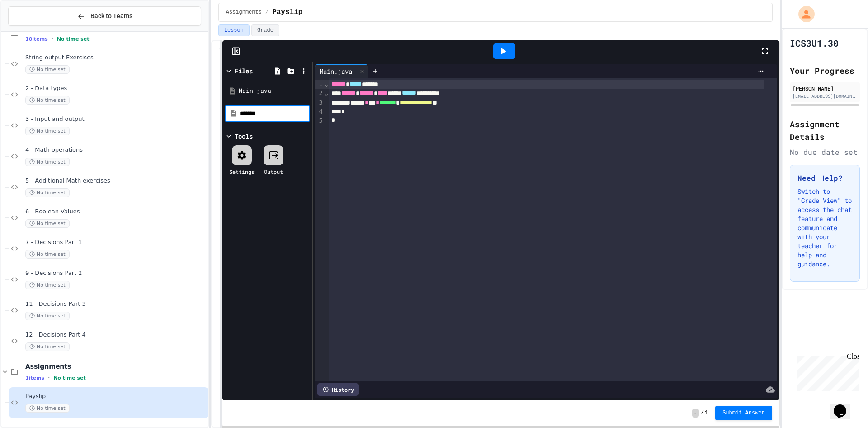 The height and width of the screenshot is (428, 868). I want to click on div: 2, so click(320, 94).